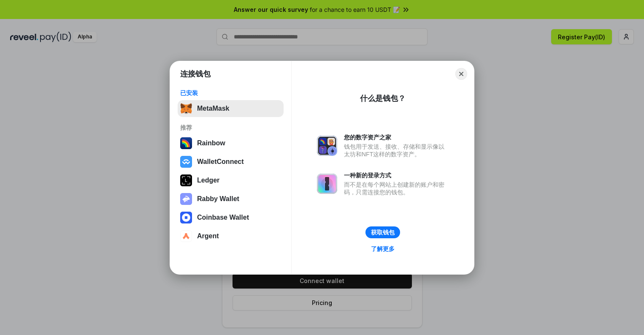 The width and height of the screenshot is (644, 335). Describe the element at coordinates (230, 236) in the screenshot. I see `button: Argent` at that location.